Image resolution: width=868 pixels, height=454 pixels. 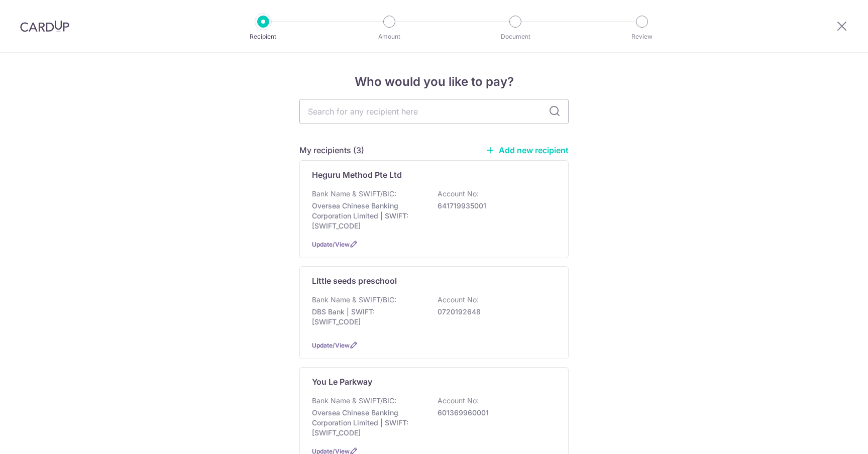 I want to click on p: 601369960001, so click(x=494, y=413).